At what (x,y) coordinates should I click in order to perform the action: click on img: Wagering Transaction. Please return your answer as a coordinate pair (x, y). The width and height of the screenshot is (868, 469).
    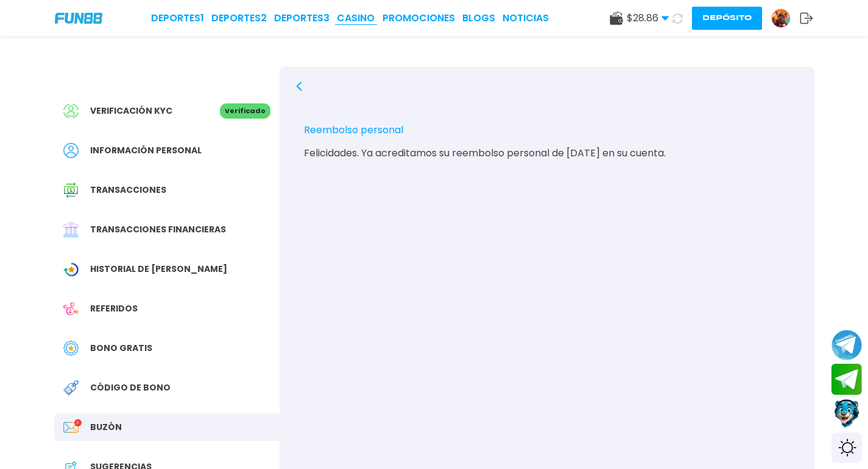
    Looking at the image, I should click on (71, 269).